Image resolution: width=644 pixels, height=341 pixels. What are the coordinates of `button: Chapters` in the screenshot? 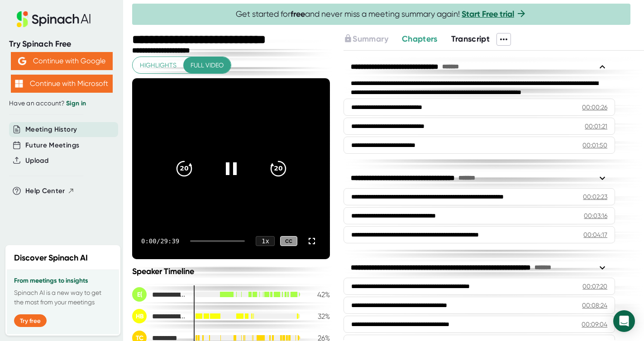 It's located at (420, 39).